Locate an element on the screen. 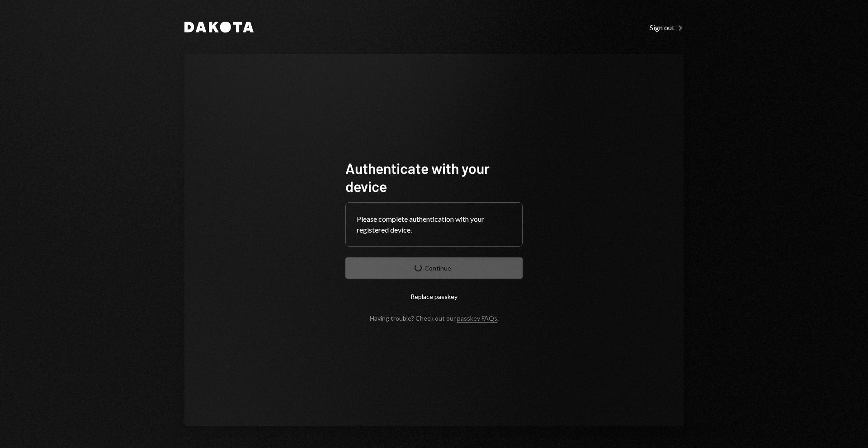 Image resolution: width=868 pixels, height=448 pixels. button: Replace passkey is located at coordinates (434, 296).